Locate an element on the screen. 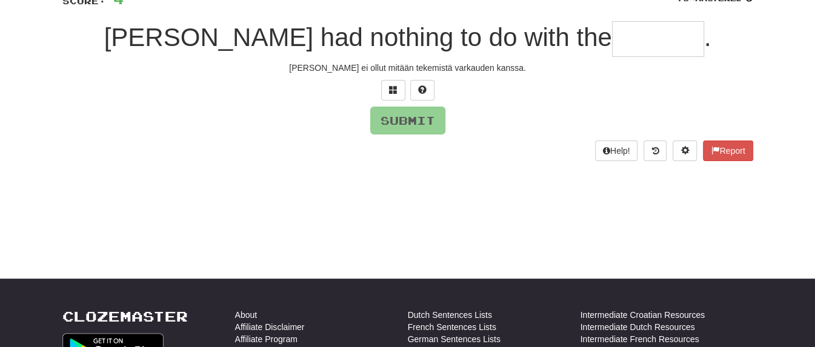 The width and height of the screenshot is (815, 347). a: Intermediate Croatian Resources is located at coordinates (642, 315).